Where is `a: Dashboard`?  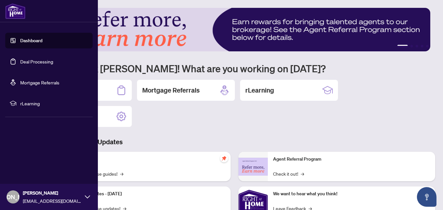 a: Dashboard is located at coordinates (31, 40).